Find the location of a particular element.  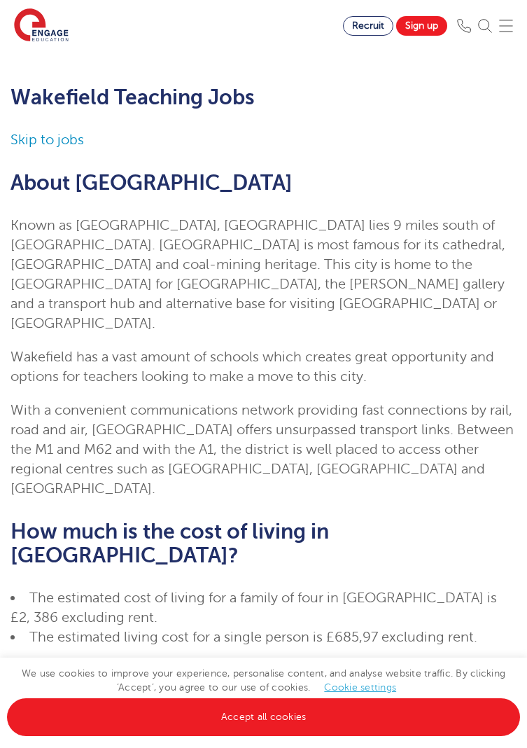

span: We use cookies to improve your experience, personalise content, and analyse website traffic. By c... is located at coordinates (263, 694).